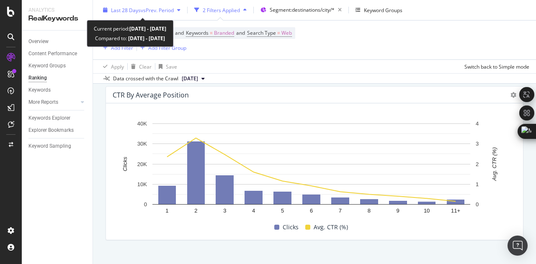 The image size is (536, 264). Describe the element at coordinates (340, 211) in the screenshot. I see `text: 7` at that location.